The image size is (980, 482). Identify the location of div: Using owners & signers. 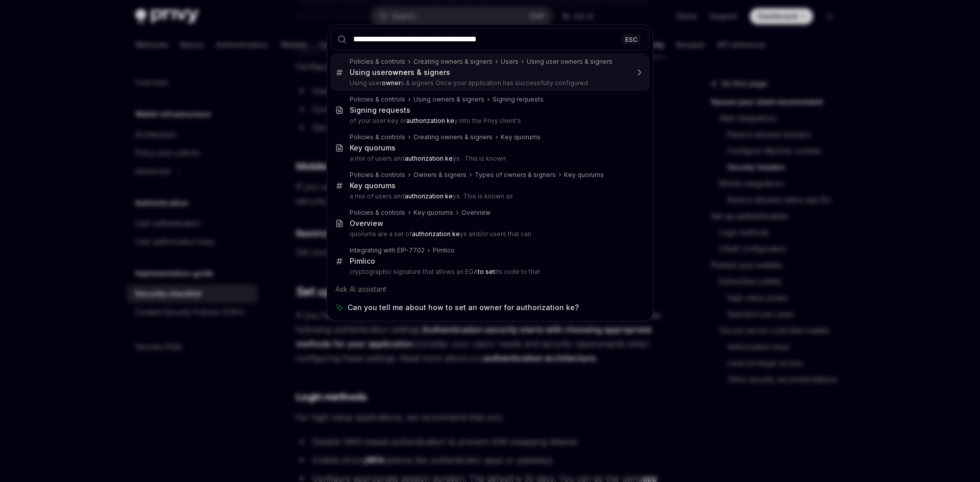
(449, 100).